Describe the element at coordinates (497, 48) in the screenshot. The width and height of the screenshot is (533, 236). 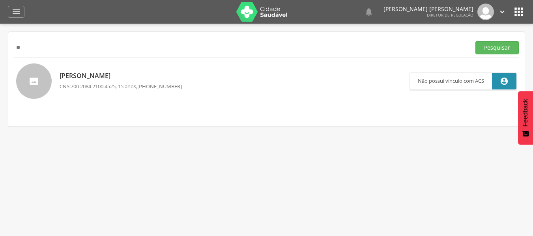
I see `button: Pesquisar` at that location.